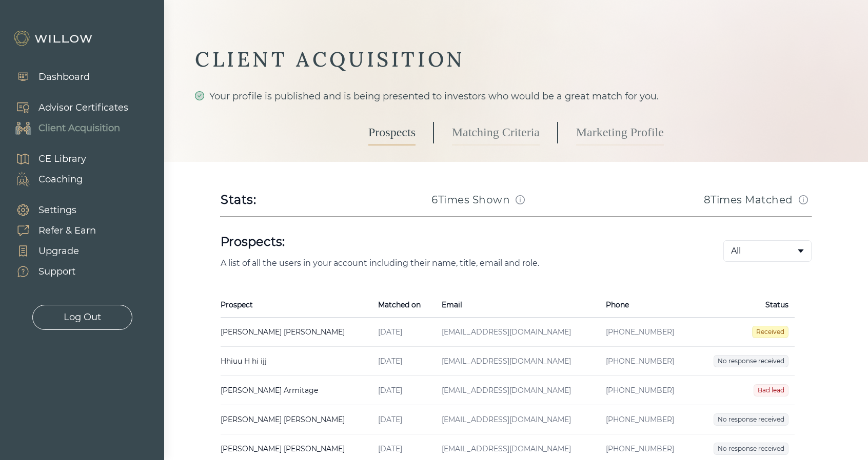 Image resolution: width=868 pixels, height=460 pixels. Describe the element at coordinates (770, 391) in the screenshot. I see `span: Bad lead` at that location.